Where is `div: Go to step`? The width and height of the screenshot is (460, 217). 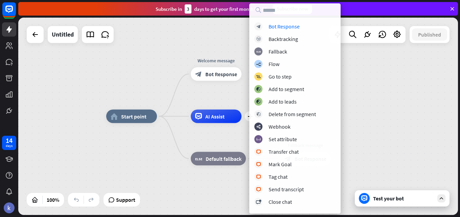 div: Go to step is located at coordinates (280, 76).